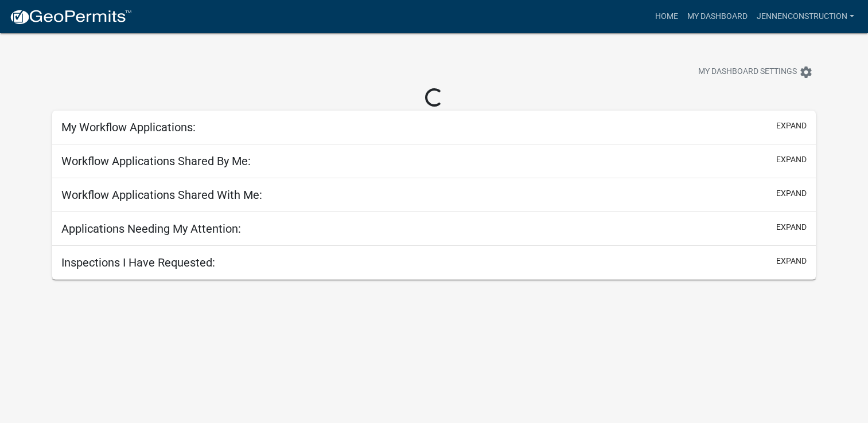  I want to click on h5: Inspections I Have Requested:, so click(139, 263).